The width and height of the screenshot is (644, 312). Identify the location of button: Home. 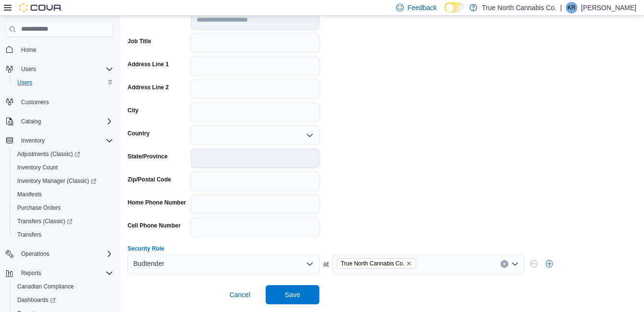
(59, 49).